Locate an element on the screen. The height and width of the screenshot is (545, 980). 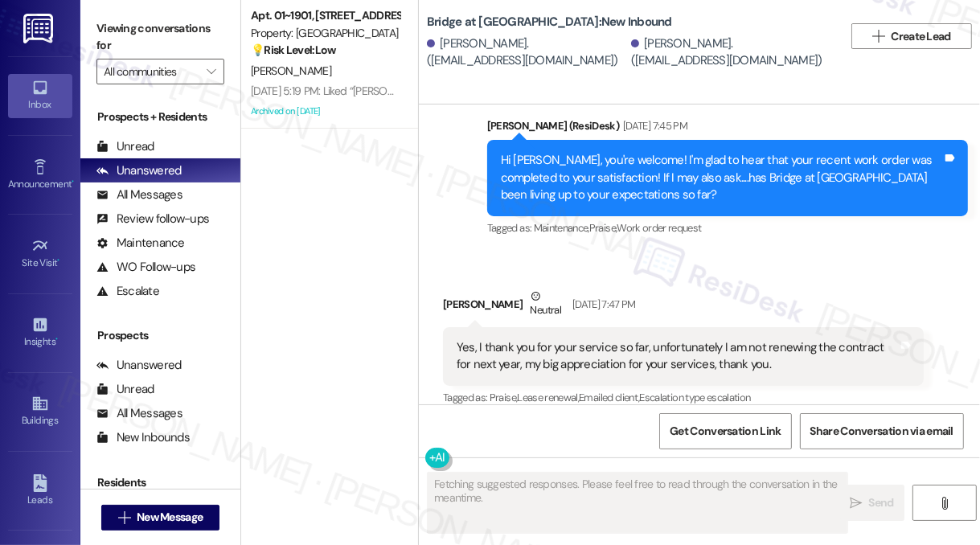
span: Maintenance , is located at coordinates (561, 227).